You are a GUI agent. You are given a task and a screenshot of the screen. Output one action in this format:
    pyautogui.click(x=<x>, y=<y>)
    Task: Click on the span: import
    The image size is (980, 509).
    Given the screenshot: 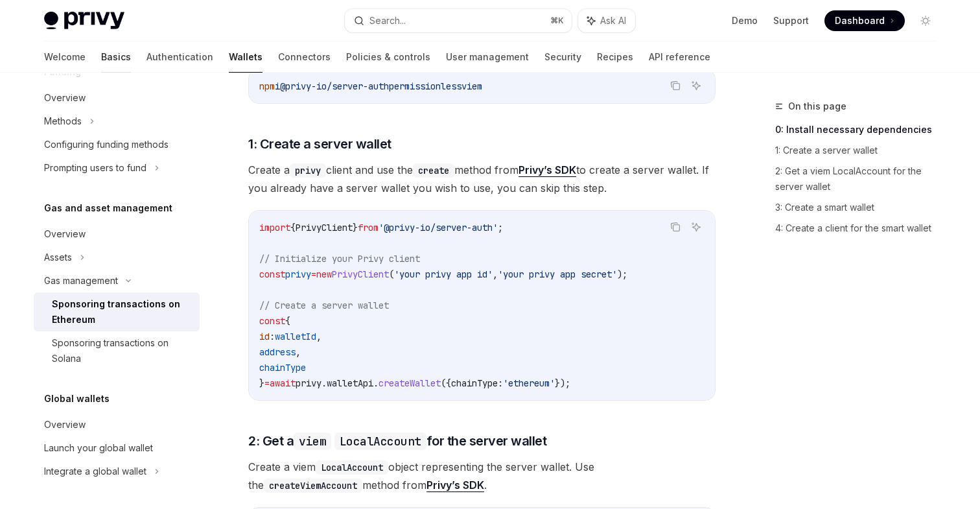 What is the action you would take?
    pyautogui.click(x=274, y=227)
    